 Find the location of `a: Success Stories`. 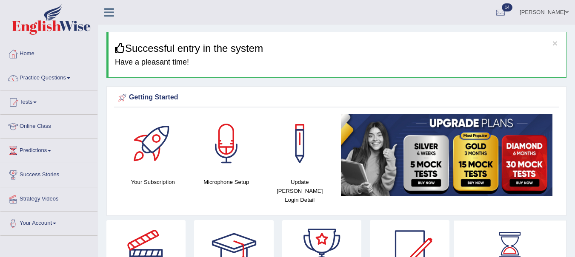

a: Success Stories is located at coordinates (49, 174).